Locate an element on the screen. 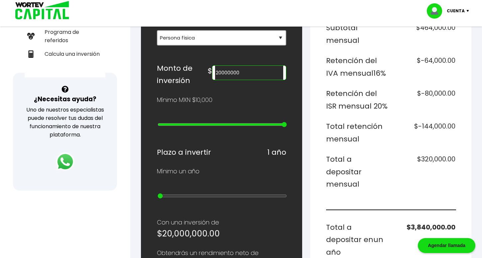 The image size is (482, 258). a: Calcula una inversión is located at coordinates (65, 54).